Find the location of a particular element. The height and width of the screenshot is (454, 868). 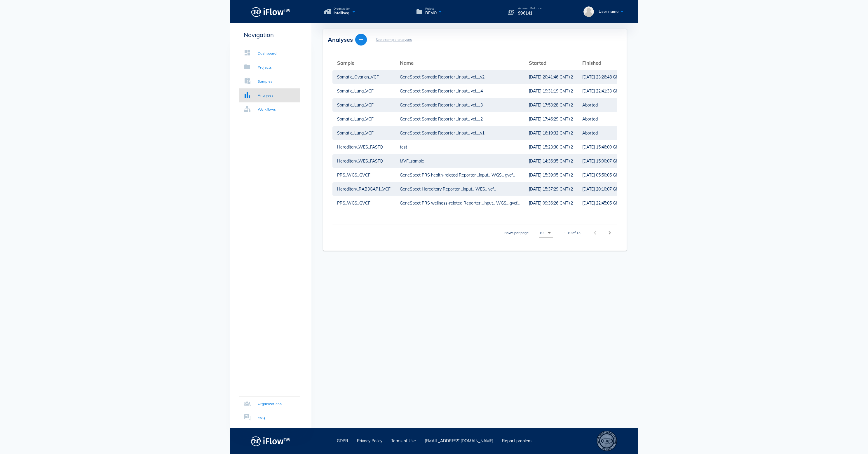

a: Terms of Use is located at coordinates (403, 441).